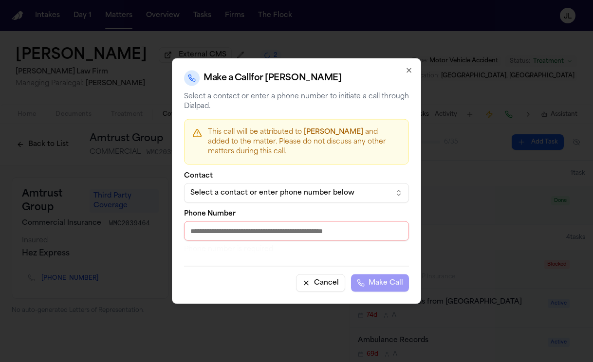 The width and height of the screenshot is (593, 362). What do you see at coordinates (296, 250) in the screenshot?
I see `p: Phone number is required` at bounding box center [296, 250].